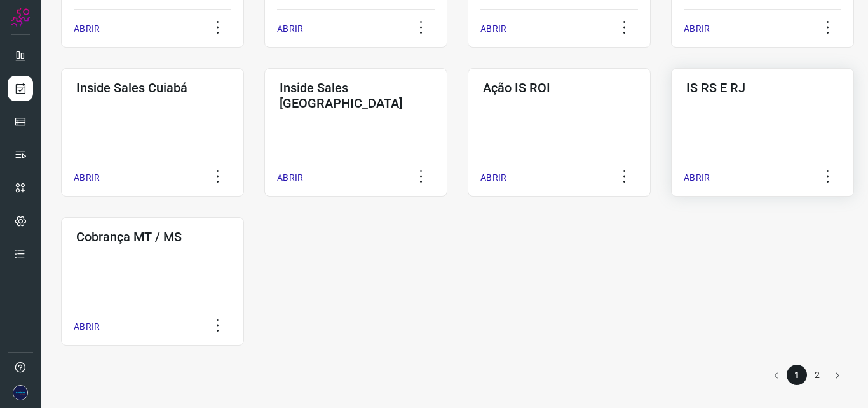 This screenshot has height=408, width=868. I want to click on h3: IS RS E RJ, so click(762, 88).